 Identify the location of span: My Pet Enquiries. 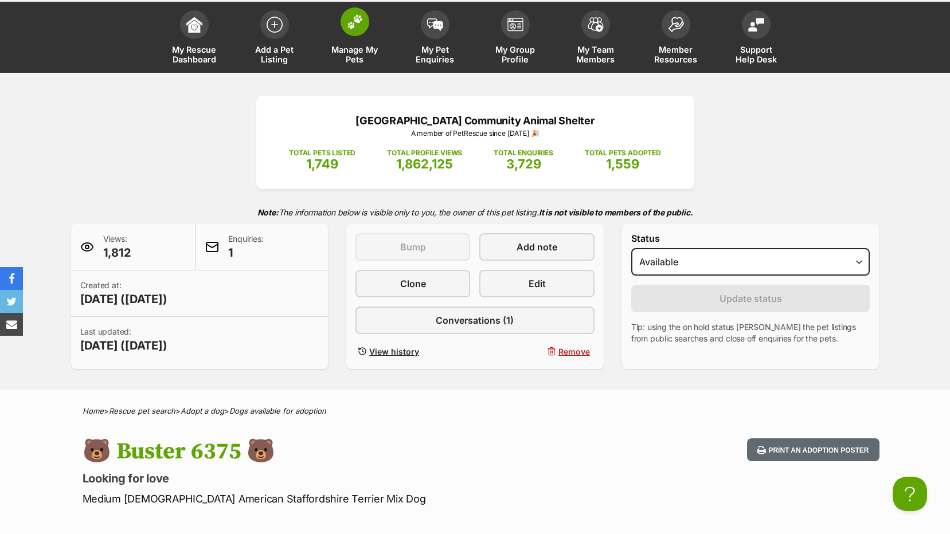
(435, 54).